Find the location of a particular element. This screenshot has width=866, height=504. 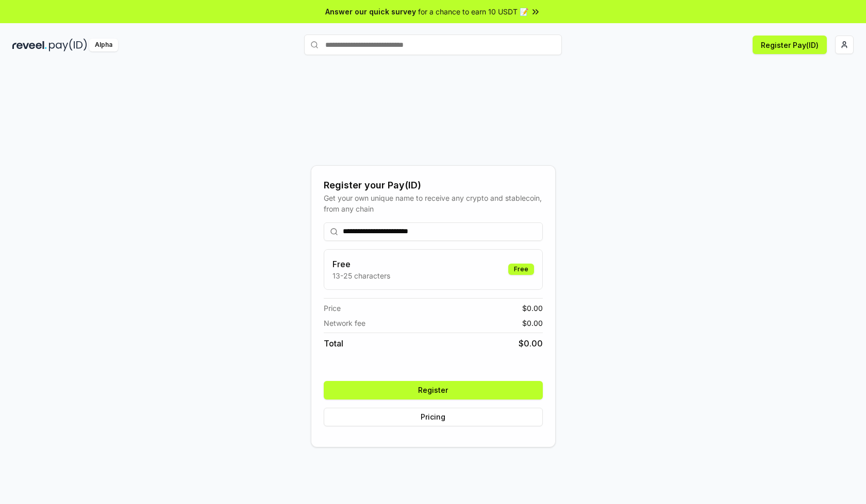

div: Alpha is located at coordinates (104, 45).